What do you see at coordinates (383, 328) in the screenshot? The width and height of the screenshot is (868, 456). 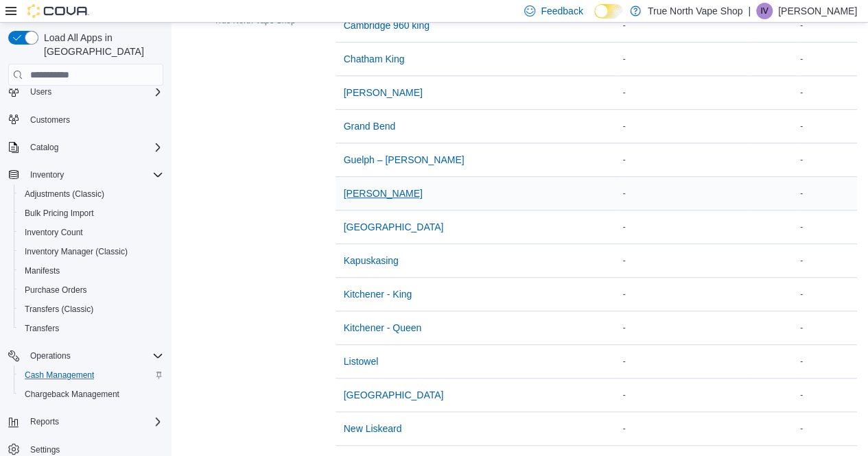 I see `span: Kitchener - Queen` at bounding box center [383, 328].